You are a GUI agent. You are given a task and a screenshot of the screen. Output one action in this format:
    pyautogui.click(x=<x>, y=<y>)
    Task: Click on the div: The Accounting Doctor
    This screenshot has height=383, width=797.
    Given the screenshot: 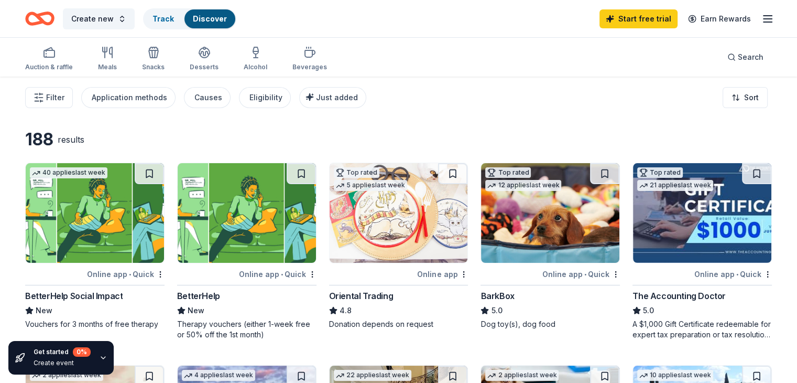 What is the action you would take?
    pyautogui.click(x=679, y=296)
    